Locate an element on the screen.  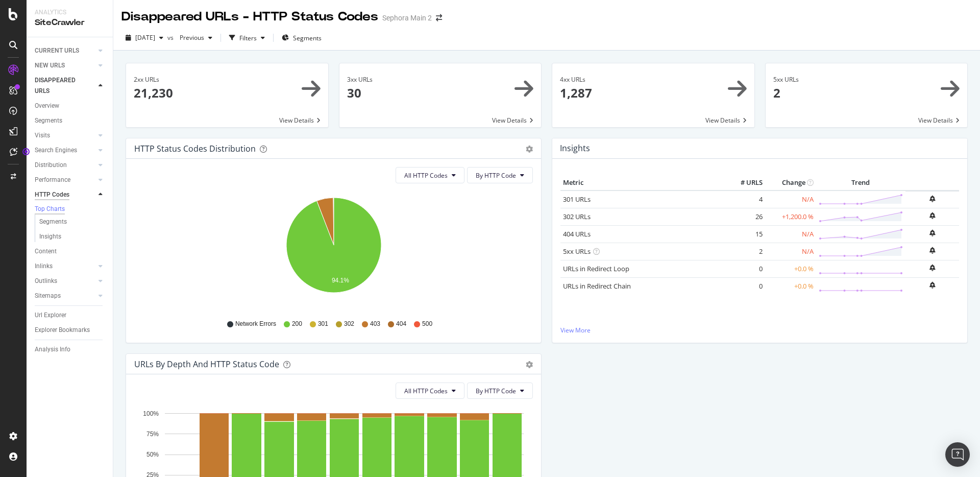
a: Outlinks is located at coordinates (65, 281).